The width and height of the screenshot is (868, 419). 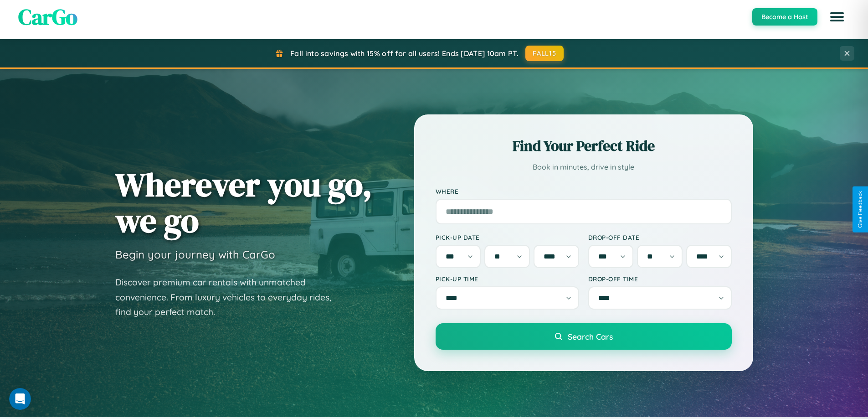 I want to click on label: Drop-off Time, so click(x=660, y=279).